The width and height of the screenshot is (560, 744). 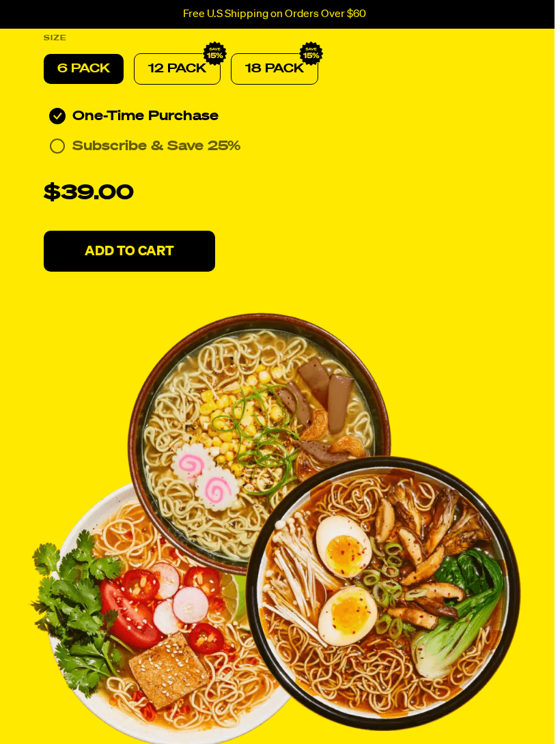 What do you see at coordinates (130, 251) in the screenshot?
I see `p: Add To Cart` at bounding box center [130, 251].